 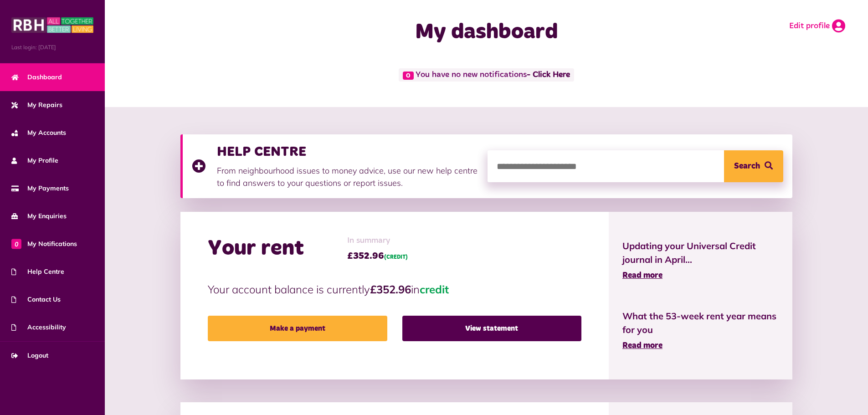 I want to click on span: Search, so click(x=747, y=167).